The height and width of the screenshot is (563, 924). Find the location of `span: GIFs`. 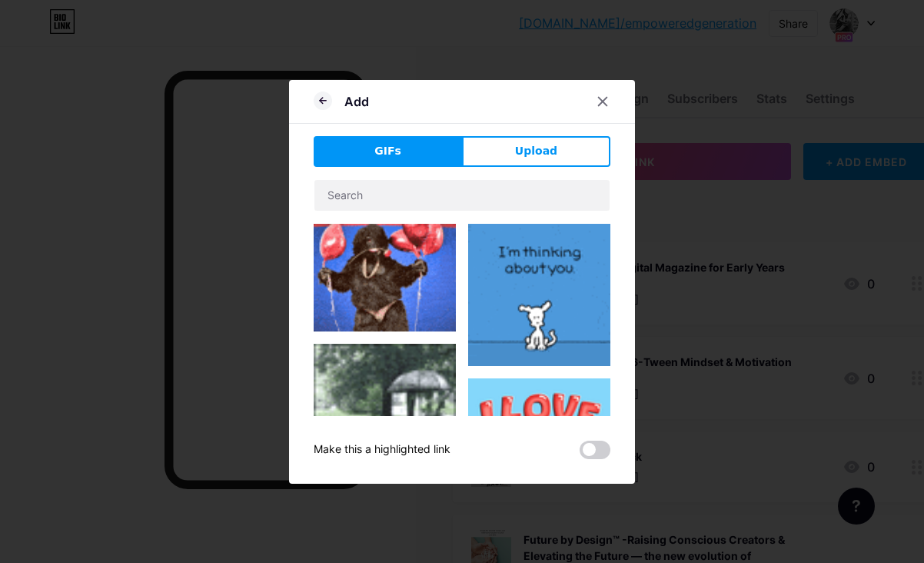

span: GIFs is located at coordinates (387, 151).